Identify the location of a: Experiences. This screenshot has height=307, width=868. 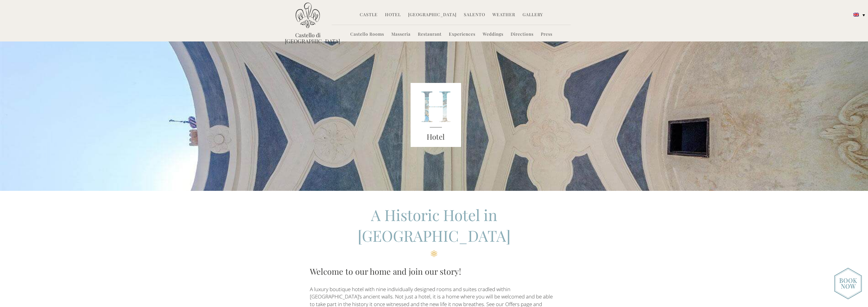
(462, 34).